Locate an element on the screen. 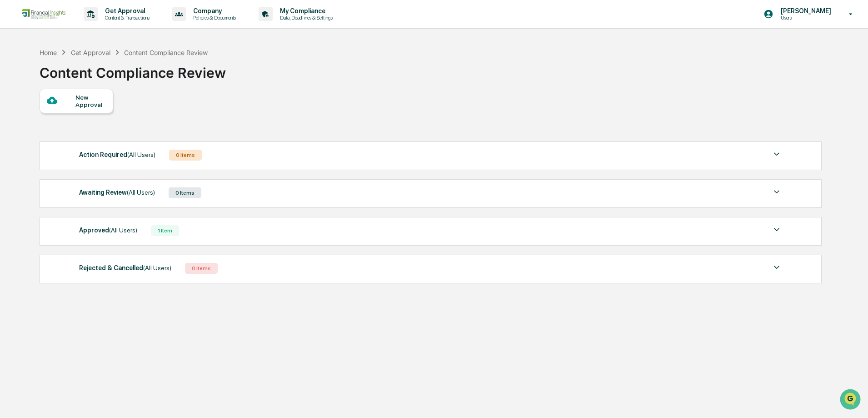 This screenshot has height=418, width=868. div: Home is located at coordinates (48, 52).